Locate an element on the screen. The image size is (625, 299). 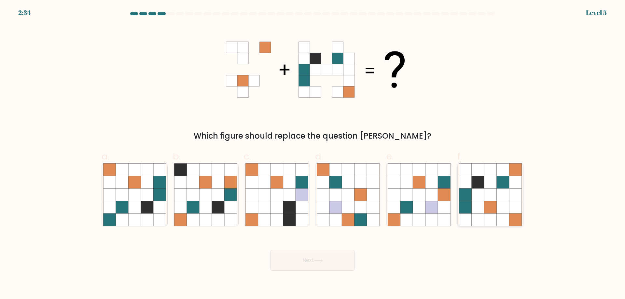
span: f. is located at coordinates (459, 156).